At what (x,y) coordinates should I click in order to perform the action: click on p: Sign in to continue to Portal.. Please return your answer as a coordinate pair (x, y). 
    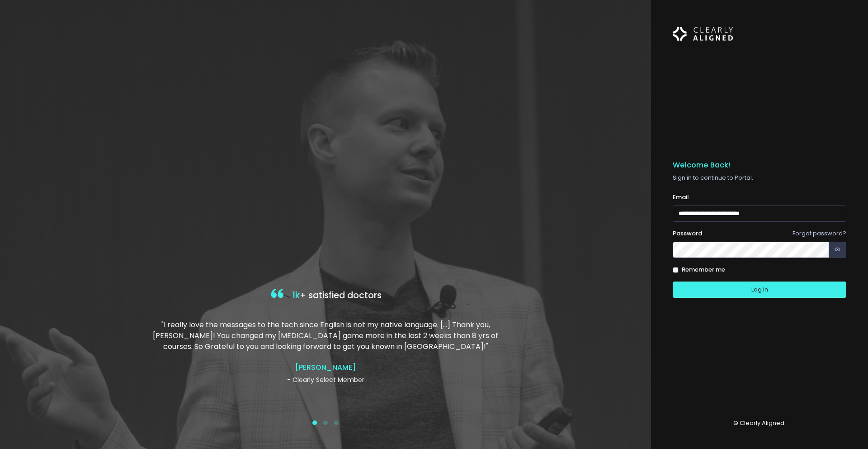
    Looking at the image, I should click on (760, 178).